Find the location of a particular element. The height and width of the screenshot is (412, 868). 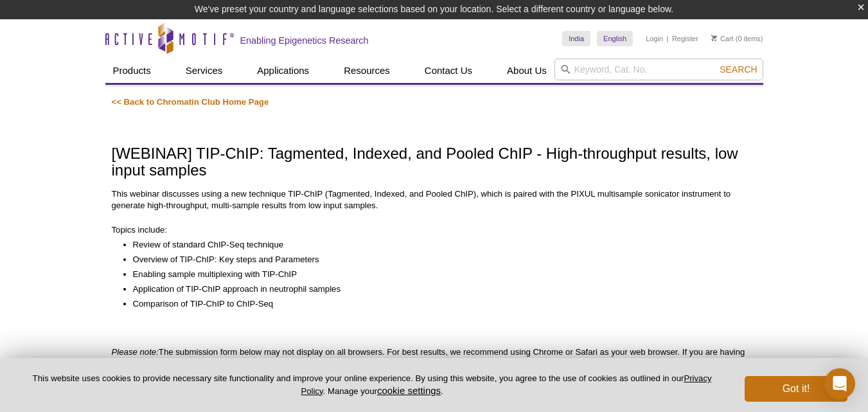

a: Services is located at coordinates (204, 71).